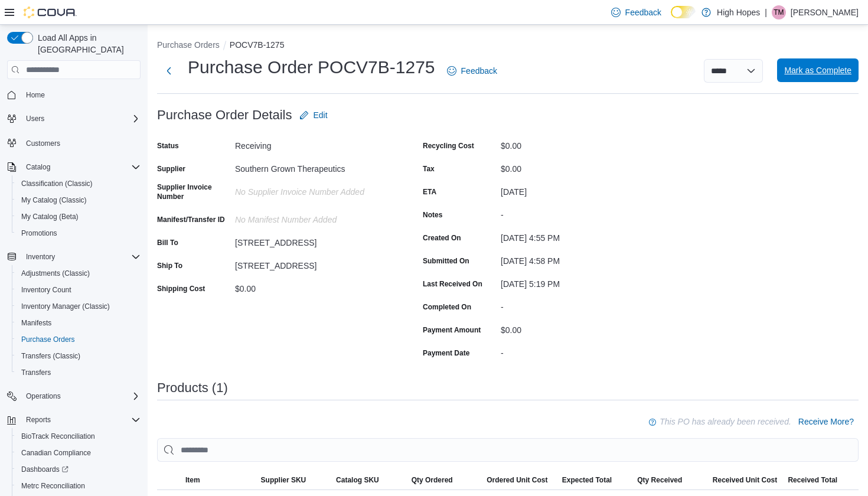 This screenshot has height=496, width=868. I want to click on h3: Products (1), so click(193, 388).